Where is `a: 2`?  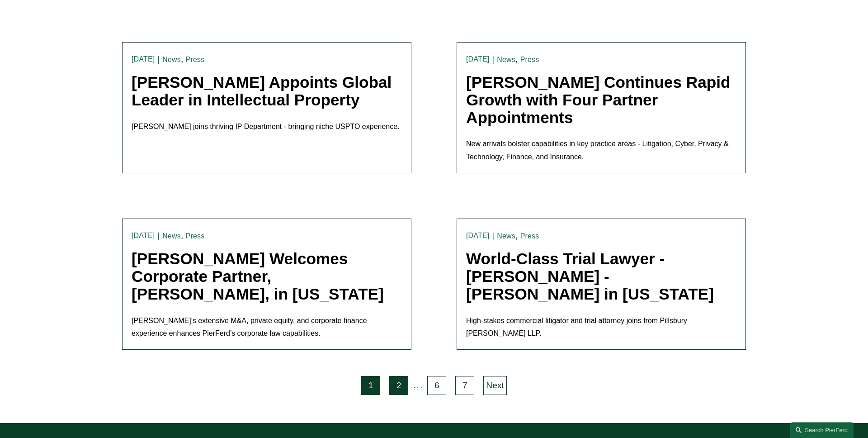
a: 2 is located at coordinates (399, 385).